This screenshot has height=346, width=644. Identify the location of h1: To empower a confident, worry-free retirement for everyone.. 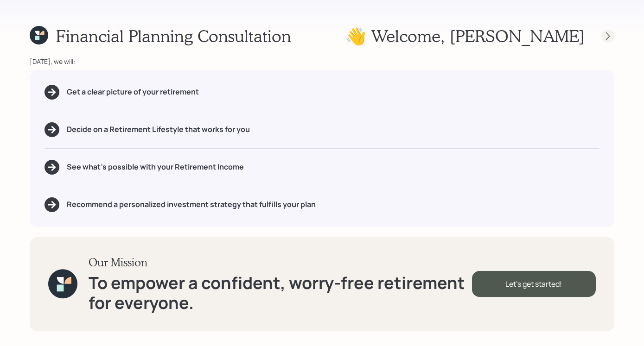
(280, 293).